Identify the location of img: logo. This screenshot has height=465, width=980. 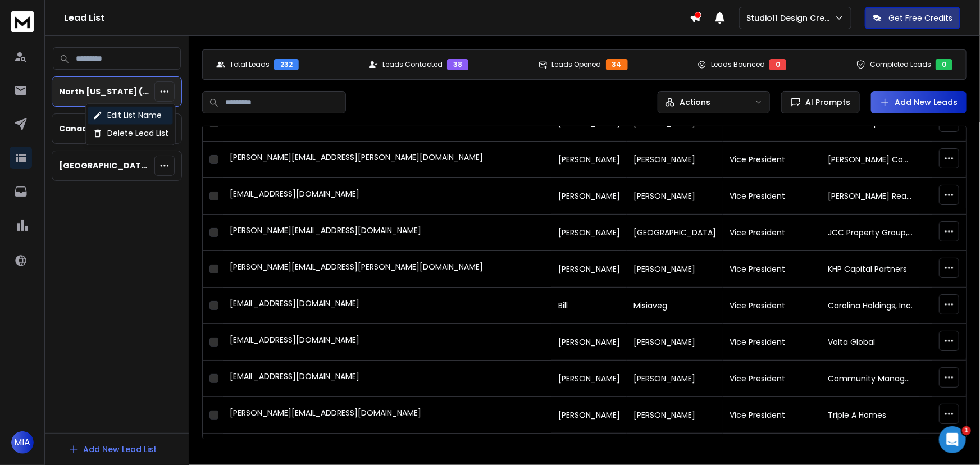
(23, 21).